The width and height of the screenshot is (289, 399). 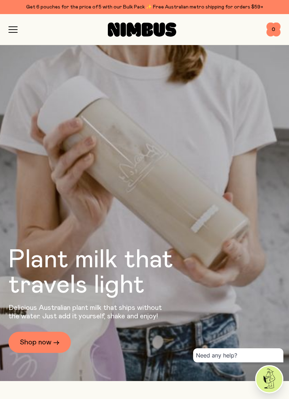 I want to click on button: 0, so click(x=274, y=30).